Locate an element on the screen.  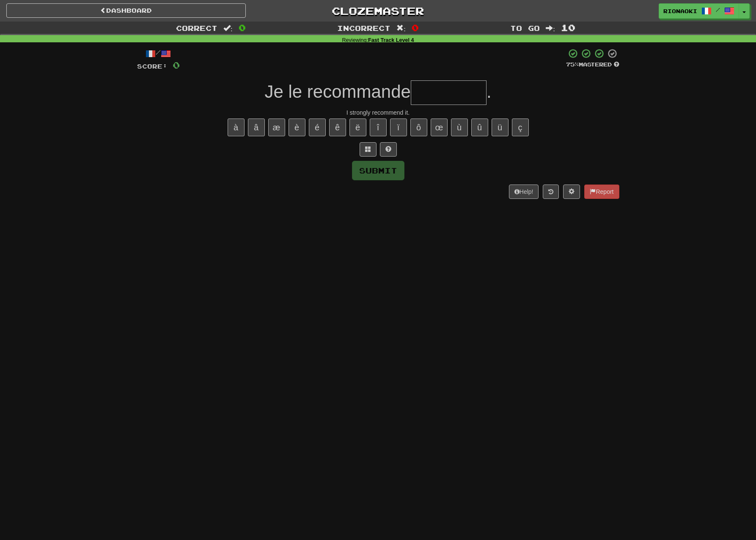
span: 10 is located at coordinates (568, 28).